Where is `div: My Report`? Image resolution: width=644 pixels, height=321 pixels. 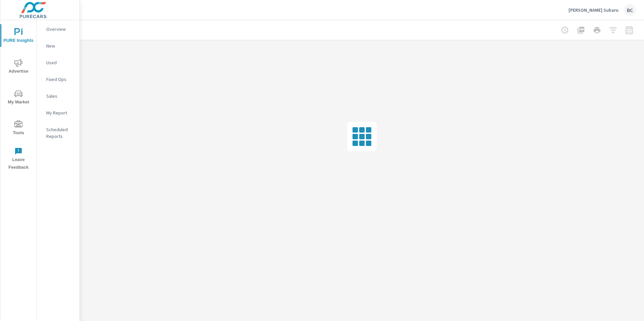
div: My Report is located at coordinates (58, 113).